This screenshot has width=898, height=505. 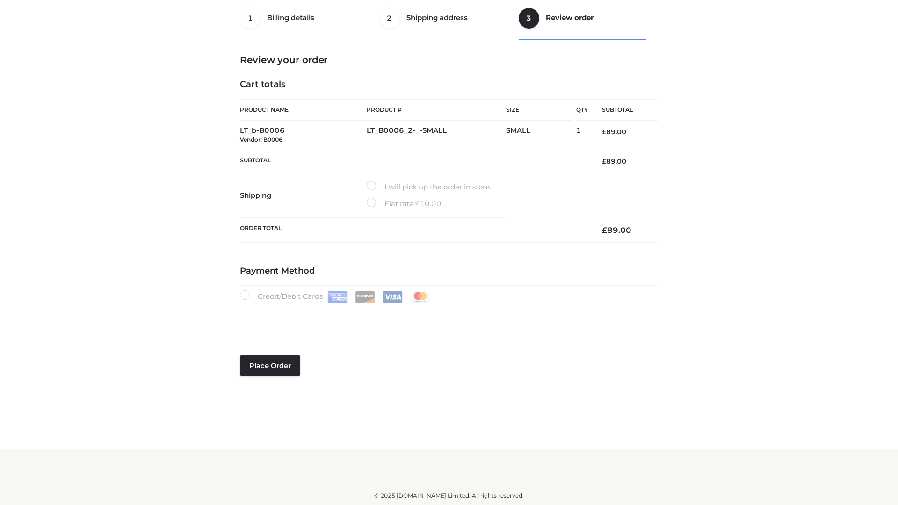 What do you see at coordinates (404, 204) in the screenshot?
I see `label: Flat rate:` at bounding box center [404, 204].